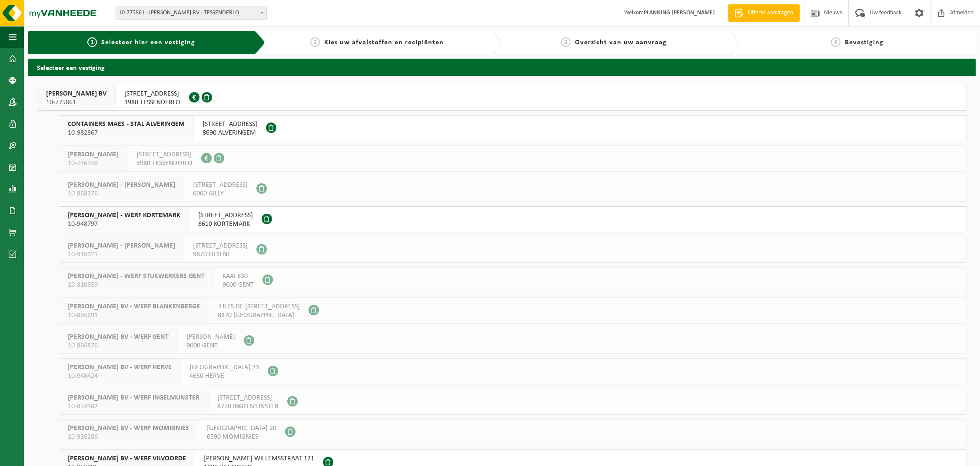  I want to click on span: 10-948424, so click(120, 376).